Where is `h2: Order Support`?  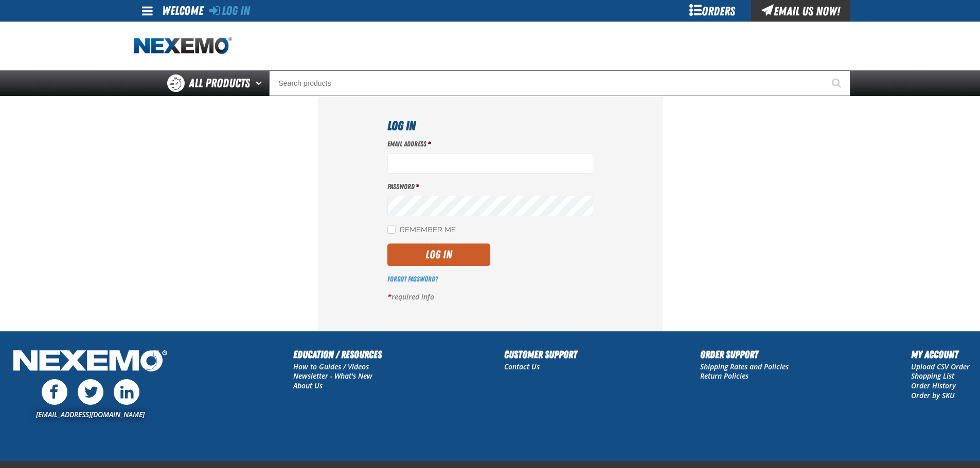 h2: Order Support is located at coordinates (744, 354).